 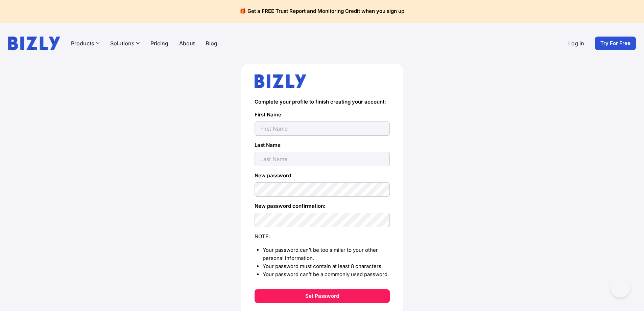 What do you see at coordinates (326, 254) in the screenshot?
I see `li: Your password can’t be too similar to your other personal information.` at bounding box center [326, 254].